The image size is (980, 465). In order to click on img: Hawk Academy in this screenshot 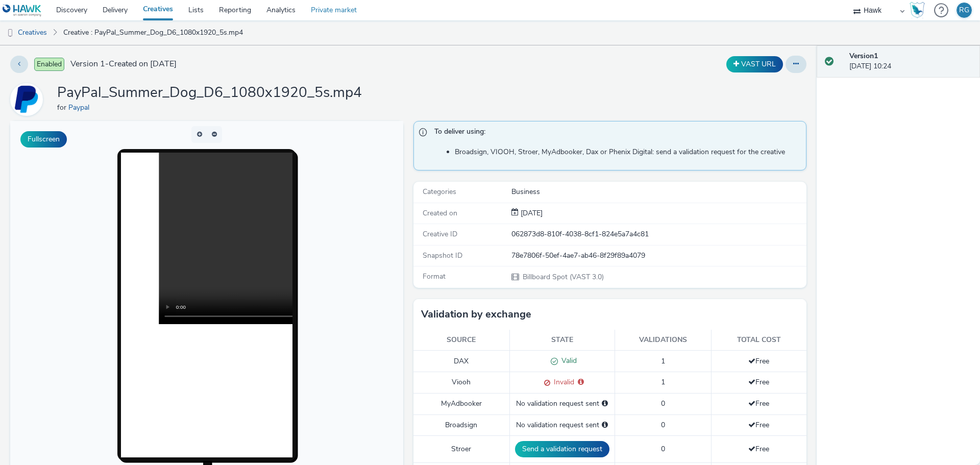, I will do `click(917, 10)`.